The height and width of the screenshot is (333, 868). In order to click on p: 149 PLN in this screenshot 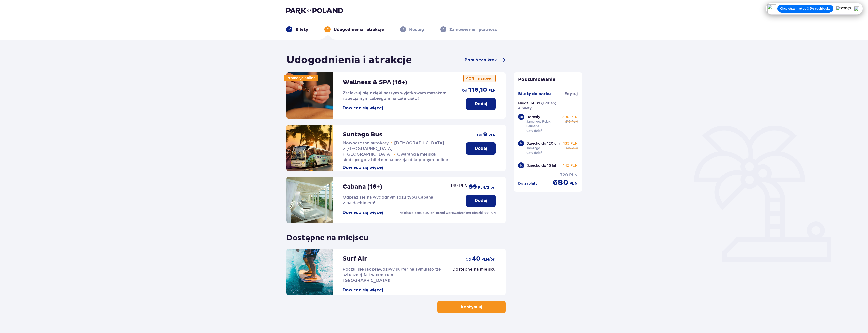, I will do `click(459, 186)`.